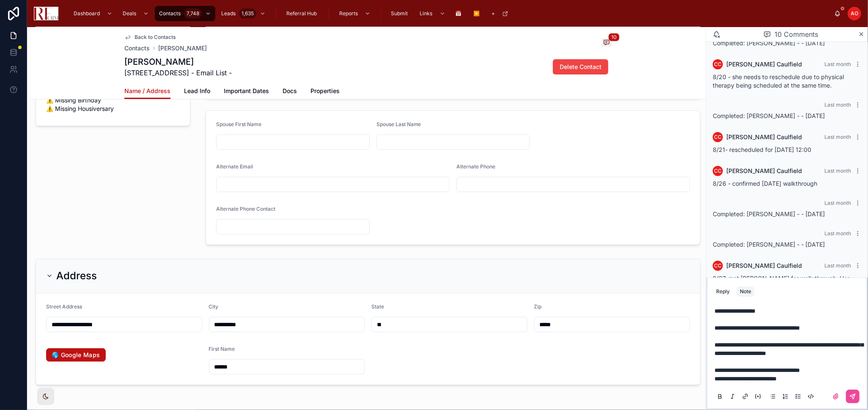  What do you see at coordinates (244, 13) in the screenshot?
I see `a: Leads1,635` at bounding box center [244, 13].